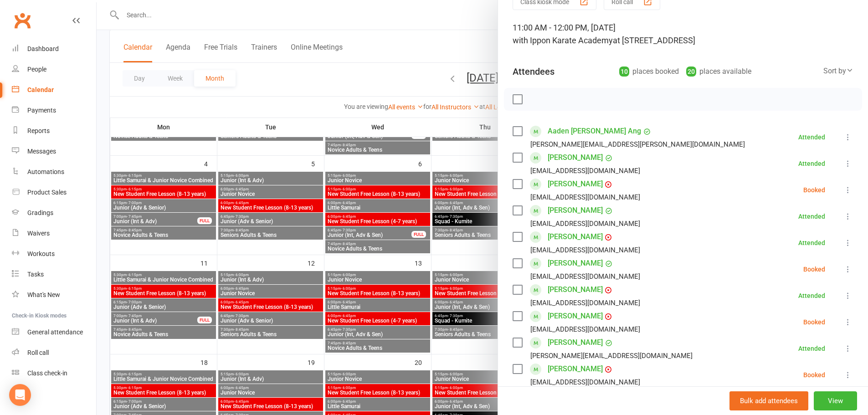 The width and height of the screenshot is (868, 415). I want to click on div: places available, so click(719, 72).